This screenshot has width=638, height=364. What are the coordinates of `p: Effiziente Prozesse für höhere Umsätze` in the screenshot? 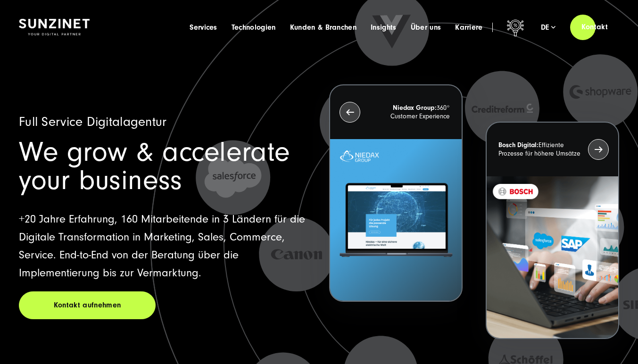 It's located at (540, 149).